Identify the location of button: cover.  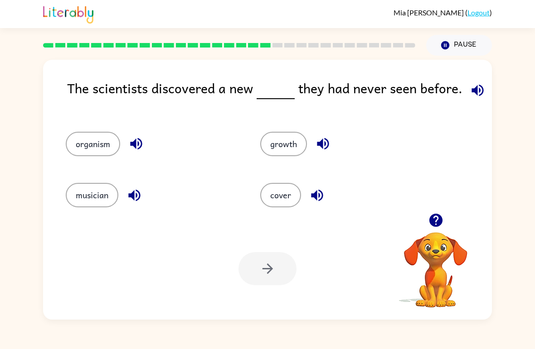
(280, 195).